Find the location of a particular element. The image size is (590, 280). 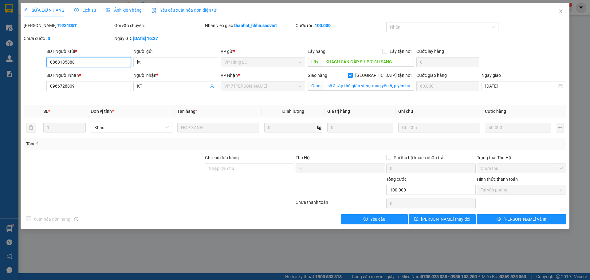

span: Ảnh kiện hàng is located at coordinates (124, 10).